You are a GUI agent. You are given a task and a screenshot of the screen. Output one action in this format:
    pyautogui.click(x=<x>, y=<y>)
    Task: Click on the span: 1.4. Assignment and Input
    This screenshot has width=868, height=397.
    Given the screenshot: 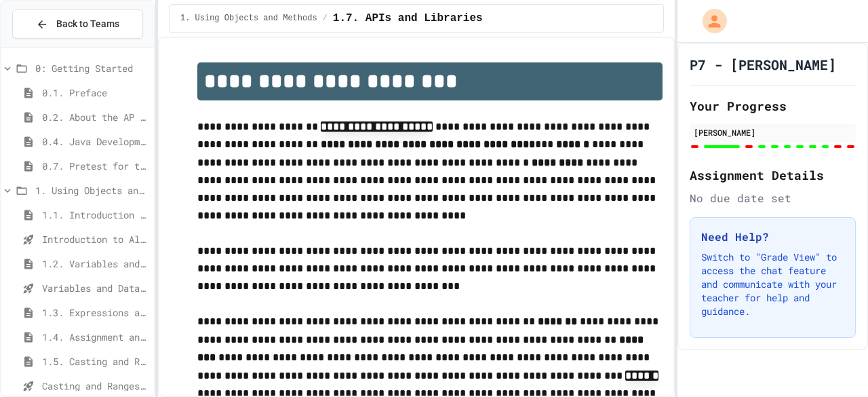 What is the action you would take?
    pyautogui.click(x=95, y=337)
    